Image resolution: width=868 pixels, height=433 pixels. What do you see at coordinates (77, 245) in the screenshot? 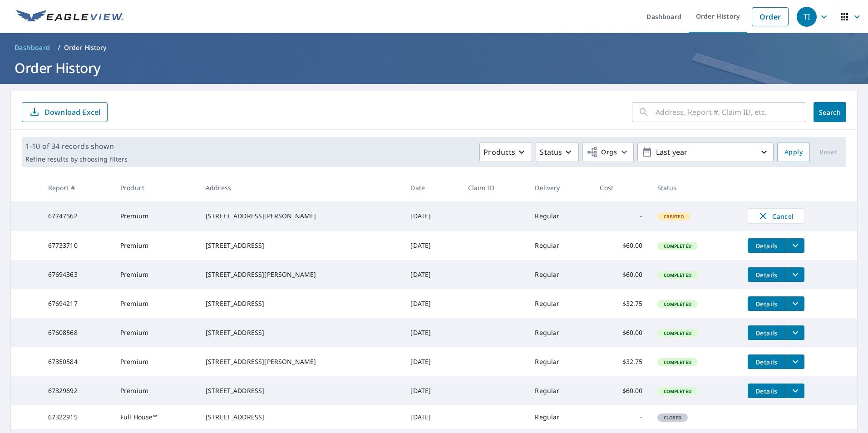
I see `td: 67733710` at bounding box center [77, 245].